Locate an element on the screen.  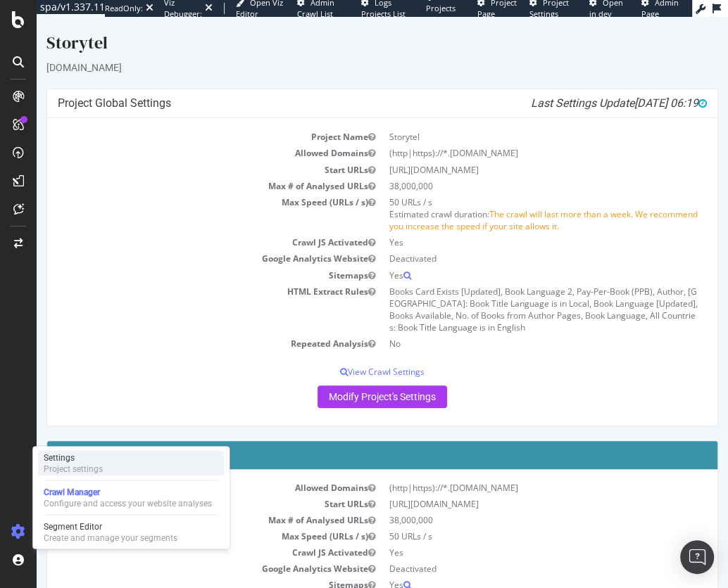
div: Open Intercom Messenger is located at coordinates (697, 557).